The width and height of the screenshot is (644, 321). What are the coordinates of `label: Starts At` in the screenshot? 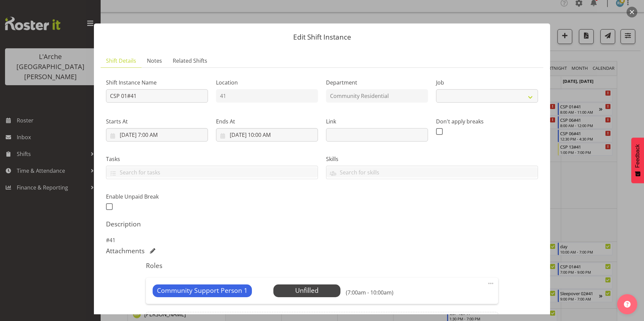 It's located at (157, 122).